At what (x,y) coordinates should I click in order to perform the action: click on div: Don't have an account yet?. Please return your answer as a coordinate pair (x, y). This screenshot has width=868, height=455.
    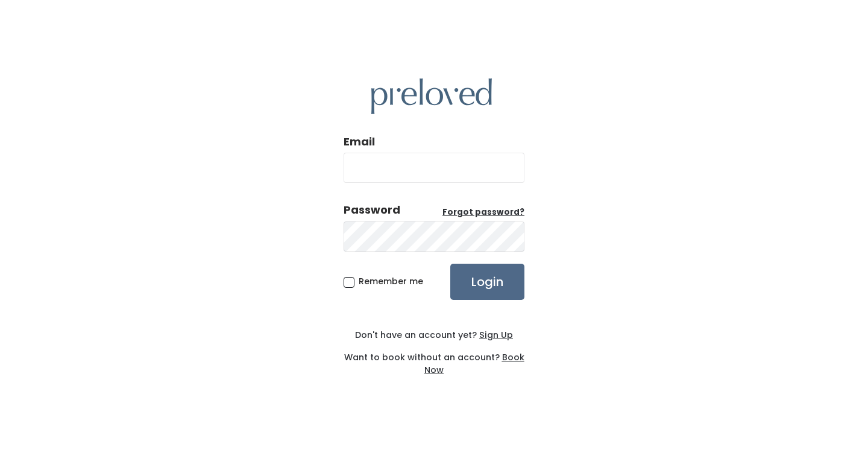
    Looking at the image, I should click on (434, 335).